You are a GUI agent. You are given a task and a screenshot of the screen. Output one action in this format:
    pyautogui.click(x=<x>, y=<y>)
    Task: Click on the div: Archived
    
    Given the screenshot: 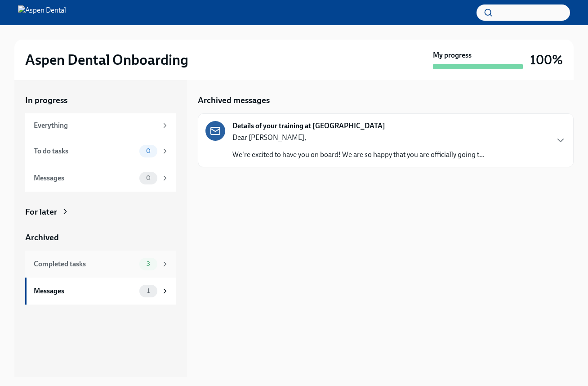 What is the action you would take?
    pyautogui.click(x=101, y=238)
    